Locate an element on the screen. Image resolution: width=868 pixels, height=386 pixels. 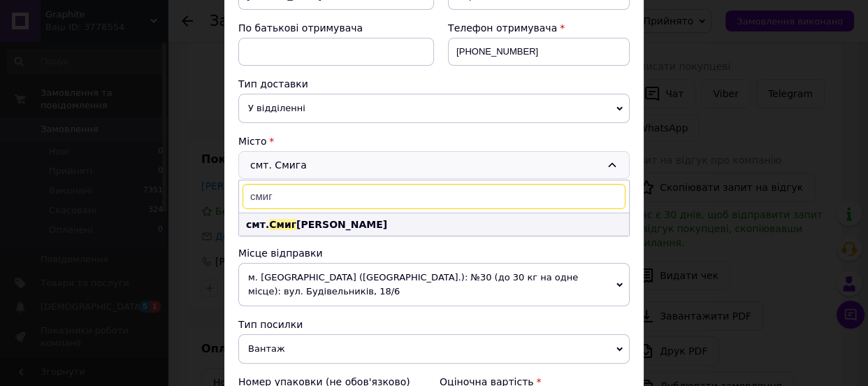
span: Вантаж is located at coordinates (434, 349).